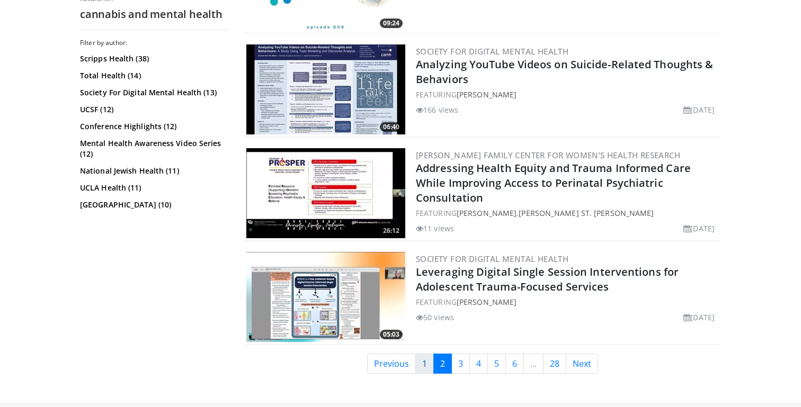  I want to click on a: 1, so click(424, 364).